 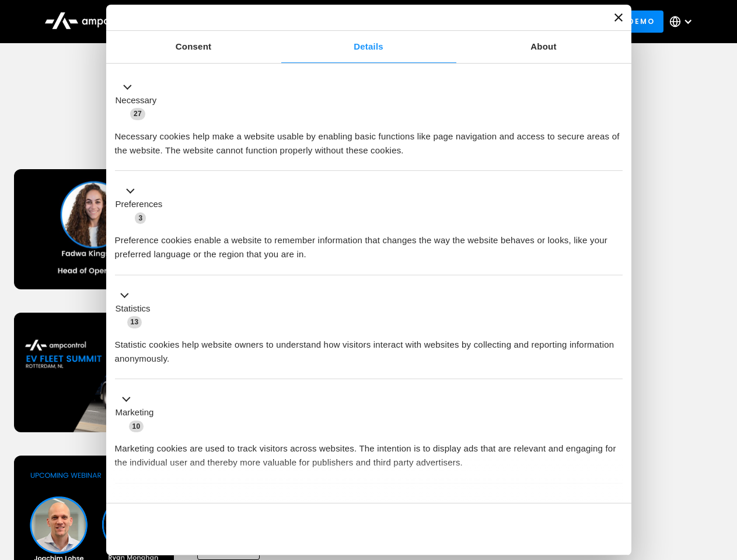 What do you see at coordinates (368, 47) in the screenshot?
I see `a: Details` at bounding box center [368, 47].